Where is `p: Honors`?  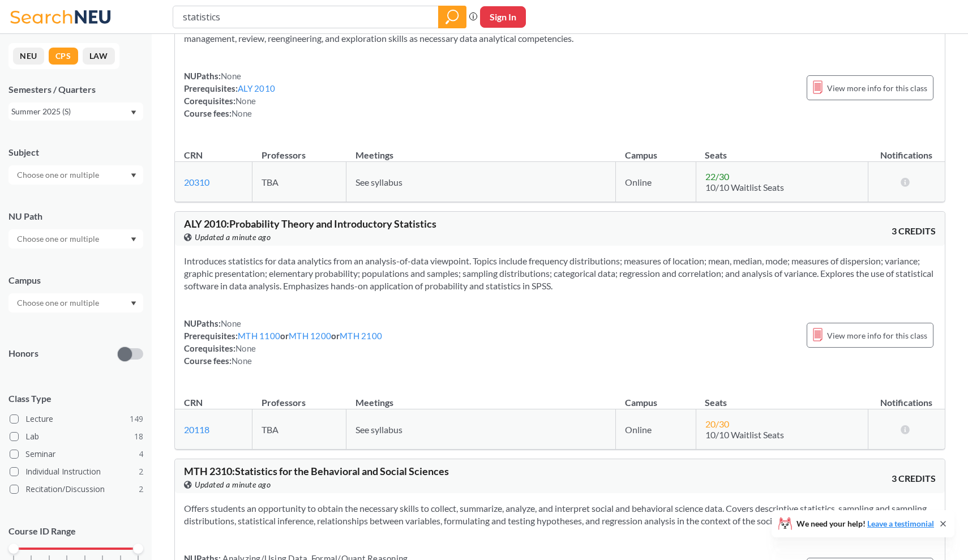
p: Honors is located at coordinates (23, 353).